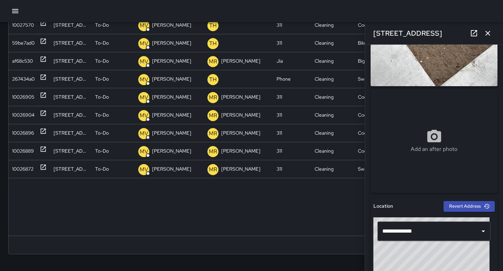  I want to click on div: 1425 Folsom Street, so click(71, 25).